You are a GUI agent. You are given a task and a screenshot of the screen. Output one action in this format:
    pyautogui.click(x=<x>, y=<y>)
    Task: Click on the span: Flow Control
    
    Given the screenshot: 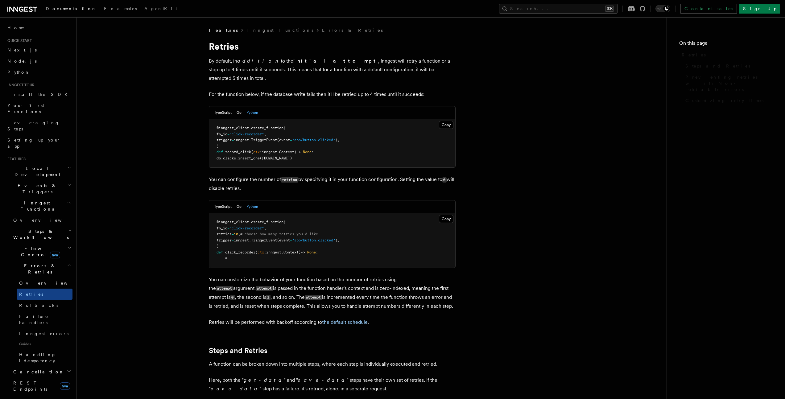 What is the action you would take?
    pyautogui.click(x=39, y=252)
    